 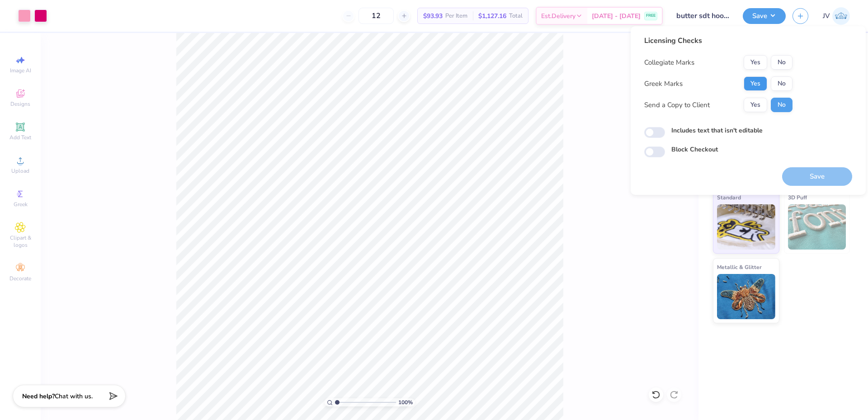 I want to click on span: FREE, so click(x=651, y=16).